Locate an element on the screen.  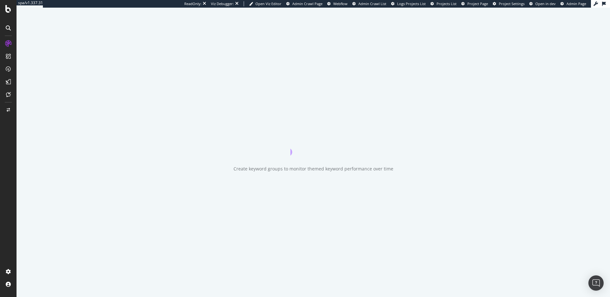
span: Open in dev is located at coordinates (545, 3).